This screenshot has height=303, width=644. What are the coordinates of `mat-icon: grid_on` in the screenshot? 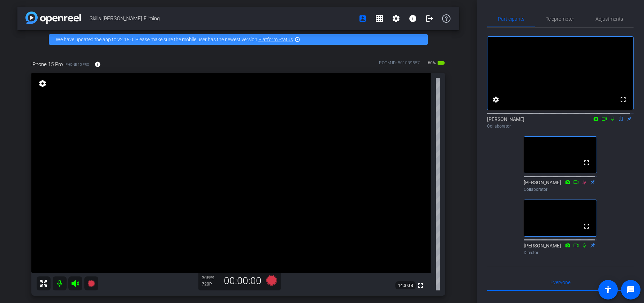 It's located at (379, 19).